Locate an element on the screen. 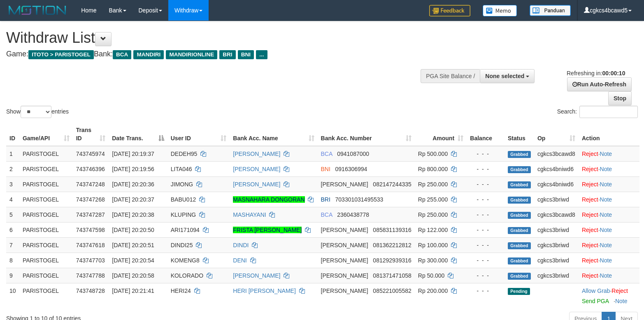  td: 4 is located at coordinates (13, 199).